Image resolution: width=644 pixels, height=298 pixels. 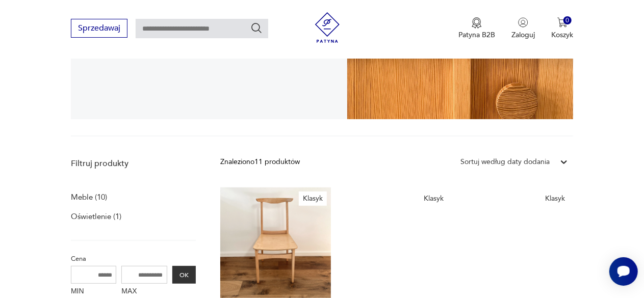 I want to click on p: Zaloguj, so click(x=523, y=35).